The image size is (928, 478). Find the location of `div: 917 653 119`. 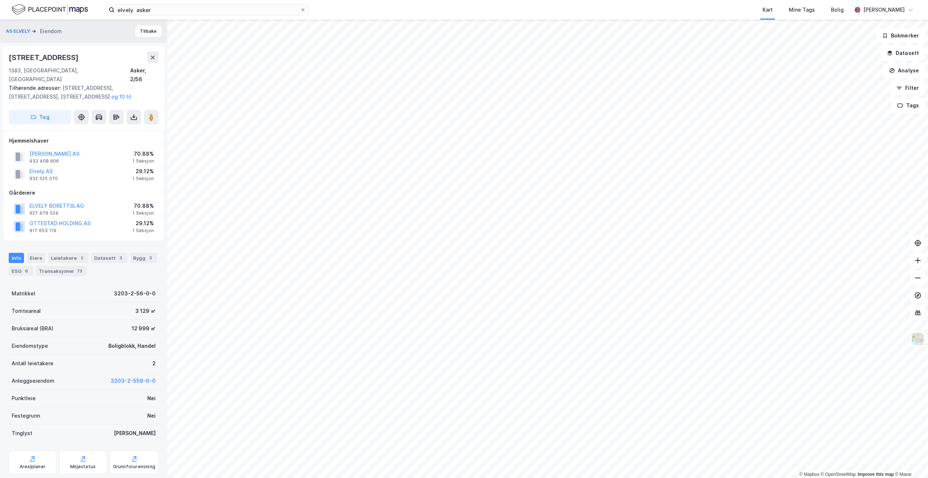

div: 917 653 119 is located at coordinates (43, 231).